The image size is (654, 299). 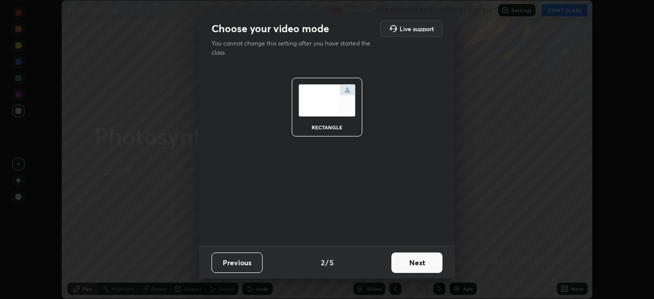 I want to click on button: Previous, so click(x=237, y=262).